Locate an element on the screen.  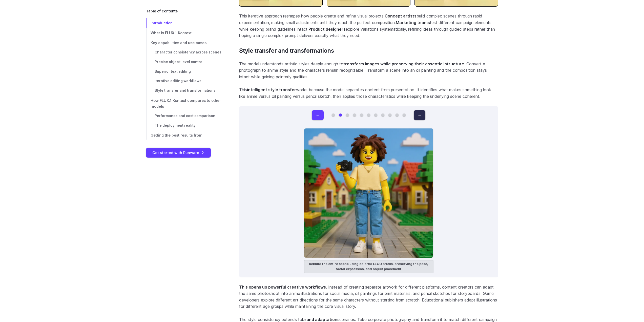
button: Go to 8 of 11 is located at coordinates (383, 115).